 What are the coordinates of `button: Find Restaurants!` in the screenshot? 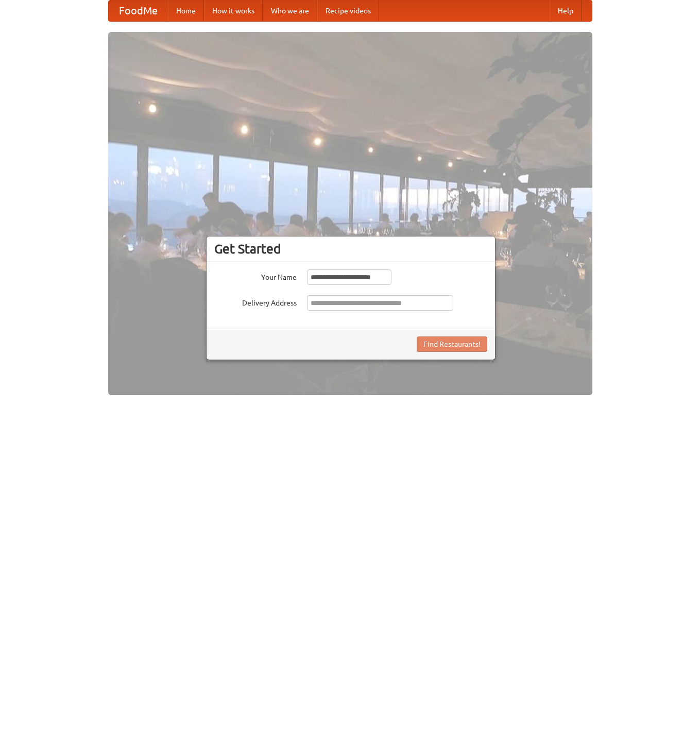 It's located at (452, 344).